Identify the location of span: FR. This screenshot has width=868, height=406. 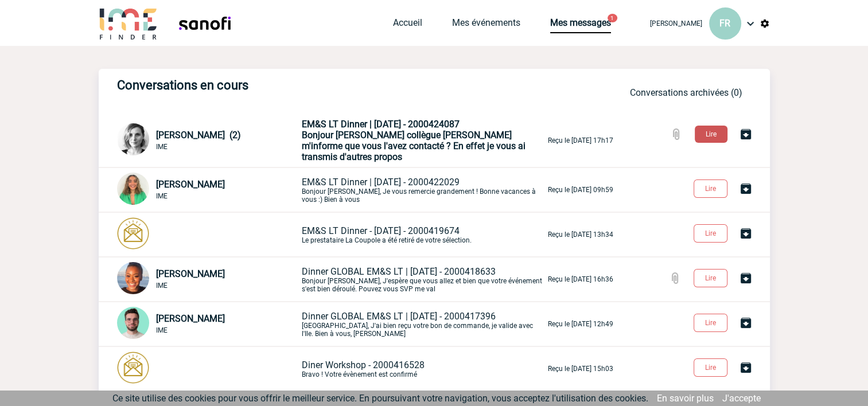
(724, 23).